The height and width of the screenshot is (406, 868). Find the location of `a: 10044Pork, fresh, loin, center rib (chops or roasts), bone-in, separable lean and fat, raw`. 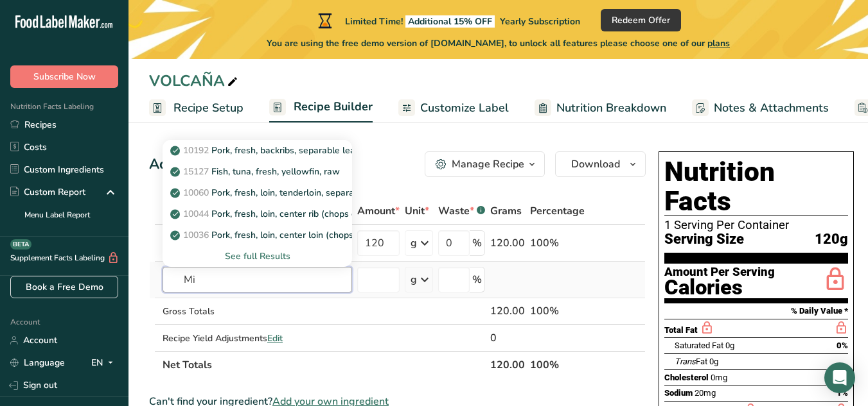

a: 10044Pork, fresh, loin, center rib (chops or roasts), bone-in, separable lean and fat, raw is located at coordinates (257, 214).